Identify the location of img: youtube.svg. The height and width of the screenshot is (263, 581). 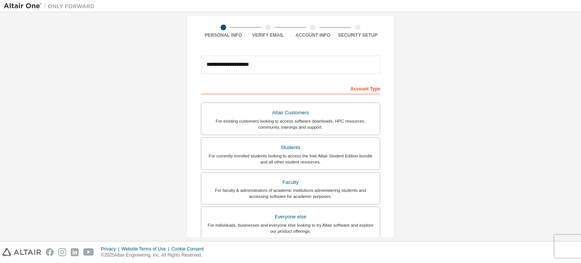
(89, 252).